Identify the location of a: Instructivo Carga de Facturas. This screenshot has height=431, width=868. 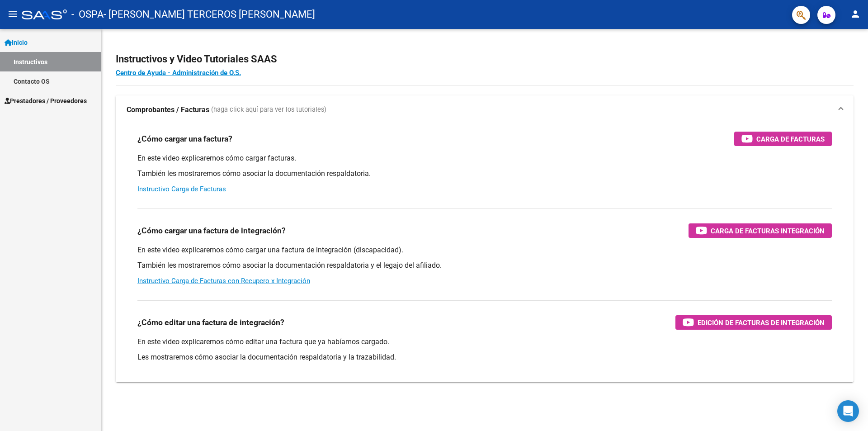
(181, 189).